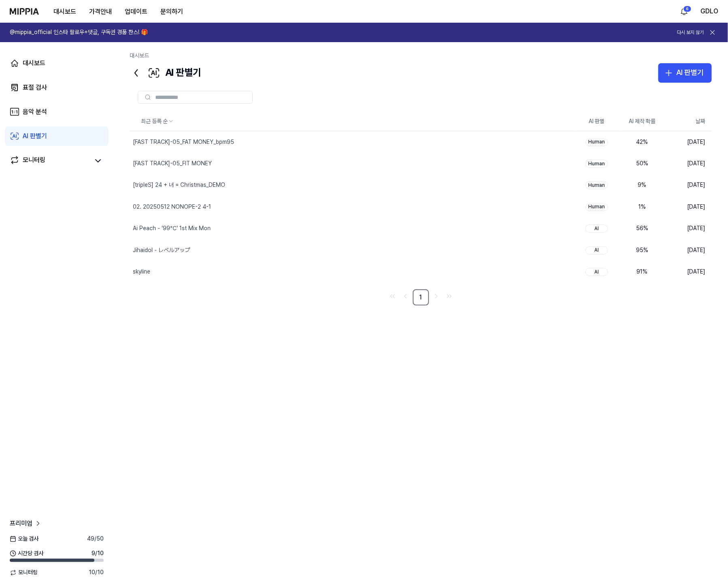 The image size is (728, 588). Describe the element at coordinates (684, 11) in the screenshot. I see `button: 알림6` at that location.